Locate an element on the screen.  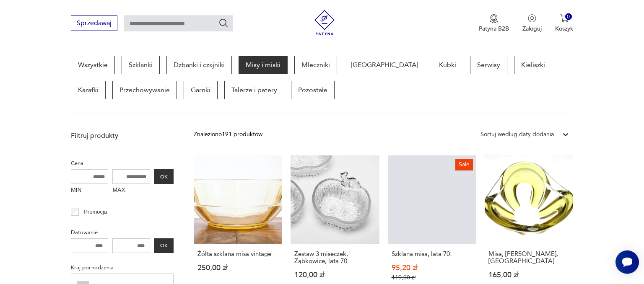
p: Promocja is located at coordinates (95, 212).